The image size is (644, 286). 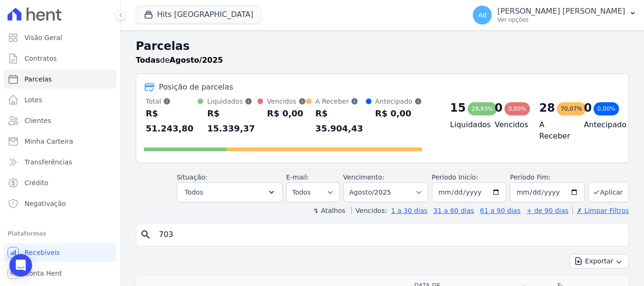 What do you see at coordinates (608, 191) in the screenshot?
I see `button: Aplicar` at bounding box center [608, 191].